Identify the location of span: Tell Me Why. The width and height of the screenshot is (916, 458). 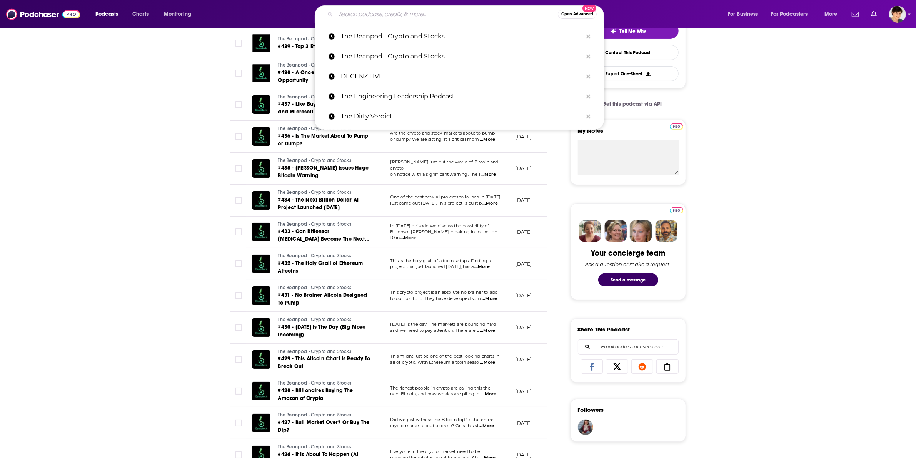
(633, 31).